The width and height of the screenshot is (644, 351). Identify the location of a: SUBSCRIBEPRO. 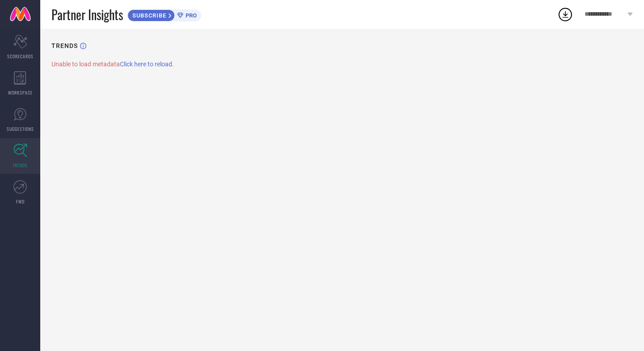
(164, 14).